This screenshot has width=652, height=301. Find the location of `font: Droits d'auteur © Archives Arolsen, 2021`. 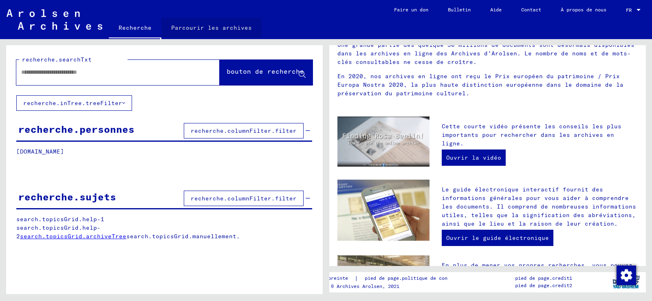

font: Droits d'auteur © Archives Arolsen, 2021 is located at coordinates (342, 286).